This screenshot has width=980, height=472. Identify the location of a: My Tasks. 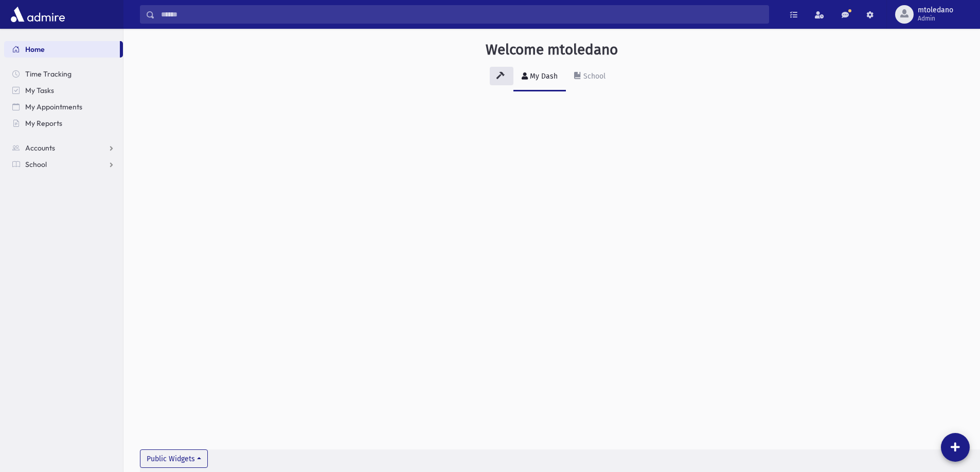
(63, 90).